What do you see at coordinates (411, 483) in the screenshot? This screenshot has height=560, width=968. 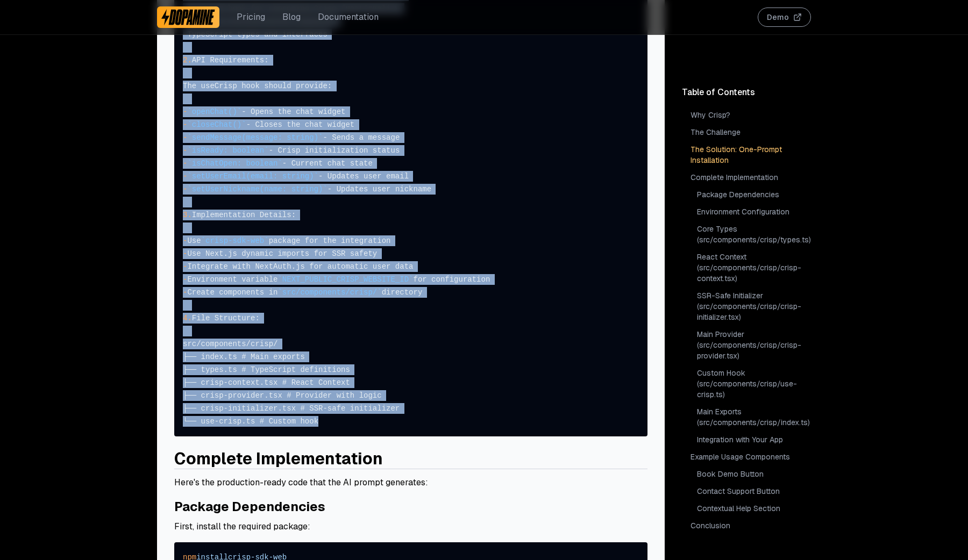 I see `p: Here's the production-ready code that the AI prompt generates:` at bounding box center [411, 483].